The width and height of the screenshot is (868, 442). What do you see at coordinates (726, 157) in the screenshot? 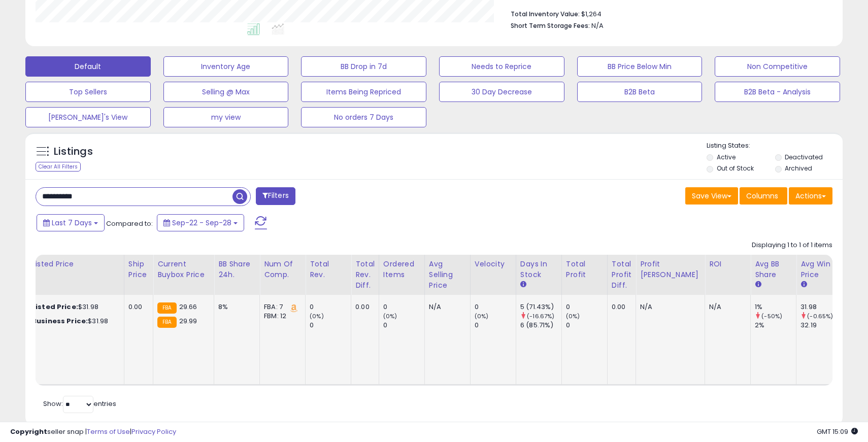
I see `label: Active` at bounding box center [726, 157].